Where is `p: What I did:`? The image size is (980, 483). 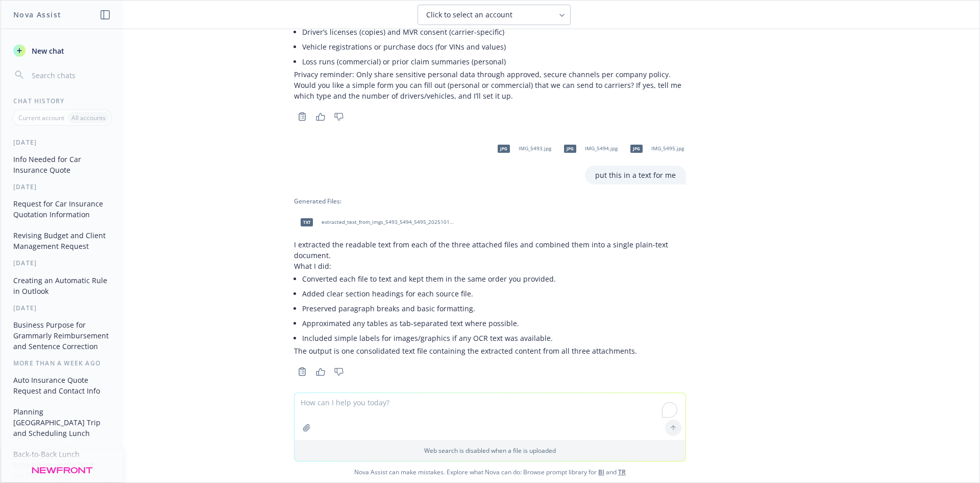
p: What I did: is located at coordinates (490, 265).